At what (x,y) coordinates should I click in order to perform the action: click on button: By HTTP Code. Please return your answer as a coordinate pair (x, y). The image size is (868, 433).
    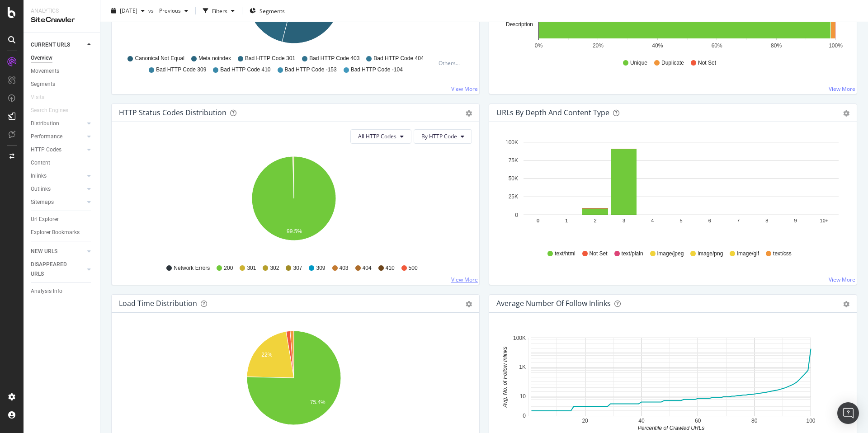
    Looking at the image, I should click on (442, 136).